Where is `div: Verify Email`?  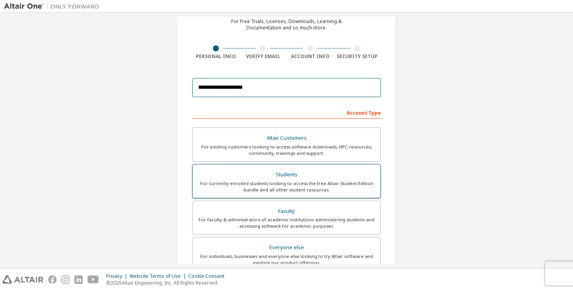
div: Verify Email is located at coordinates (263, 57).